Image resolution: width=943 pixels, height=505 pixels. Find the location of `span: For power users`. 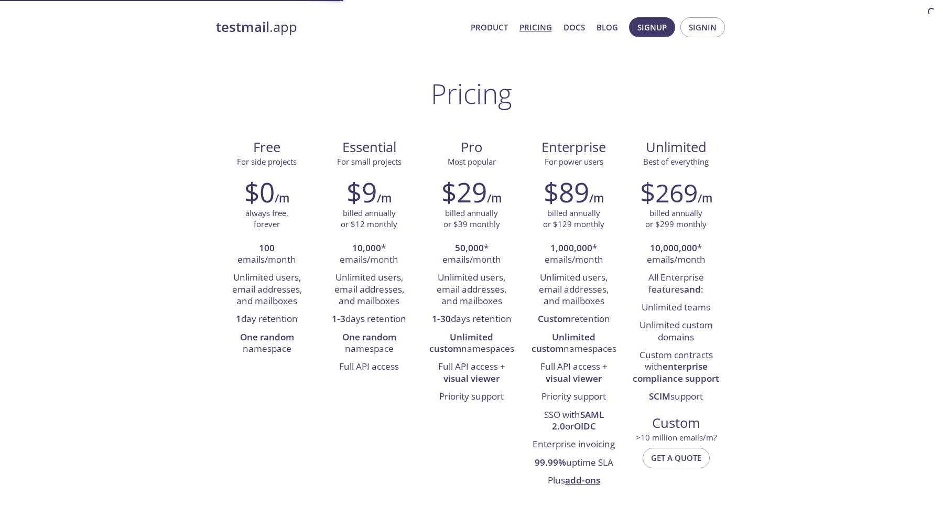

span: For power users is located at coordinates (574, 161).